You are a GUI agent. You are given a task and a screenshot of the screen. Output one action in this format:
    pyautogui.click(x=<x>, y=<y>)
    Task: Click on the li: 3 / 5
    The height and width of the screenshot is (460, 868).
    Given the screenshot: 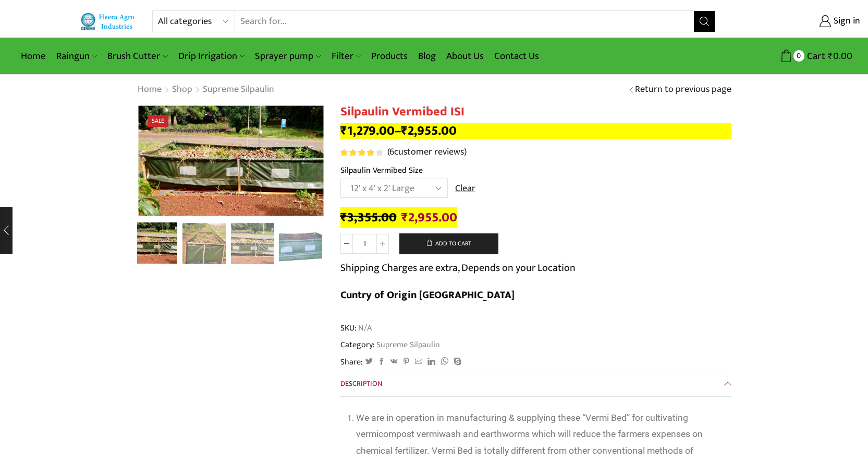 What is the action you would take?
    pyautogui.click(x=252, y=243)
    